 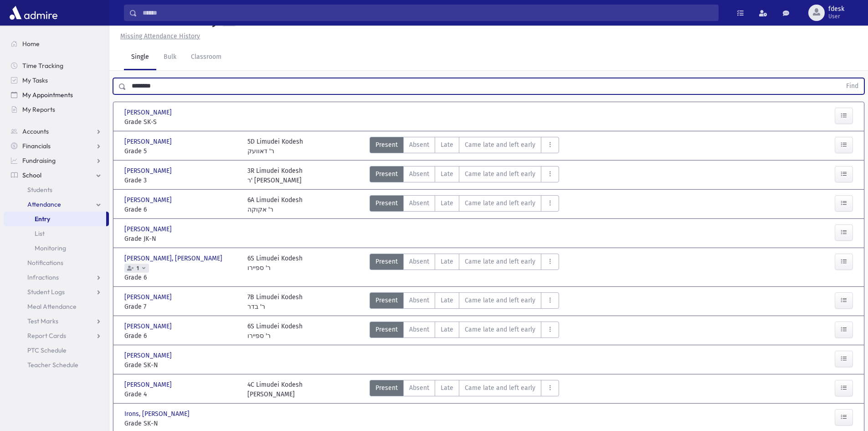 I want to click on a: Attendance, so click(x=56, y=204).